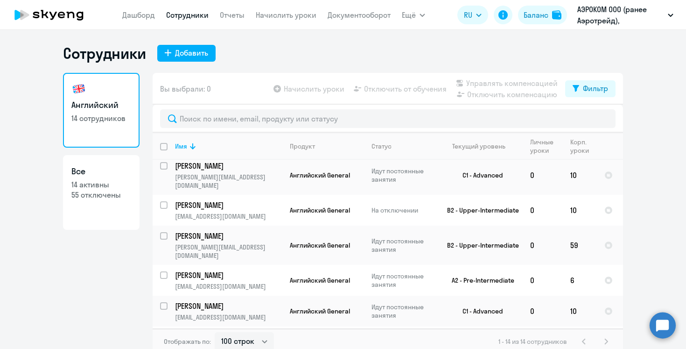 The width and height of the screenshot is (686, 349). I want to click on button: Ещё, so click(414, 15).